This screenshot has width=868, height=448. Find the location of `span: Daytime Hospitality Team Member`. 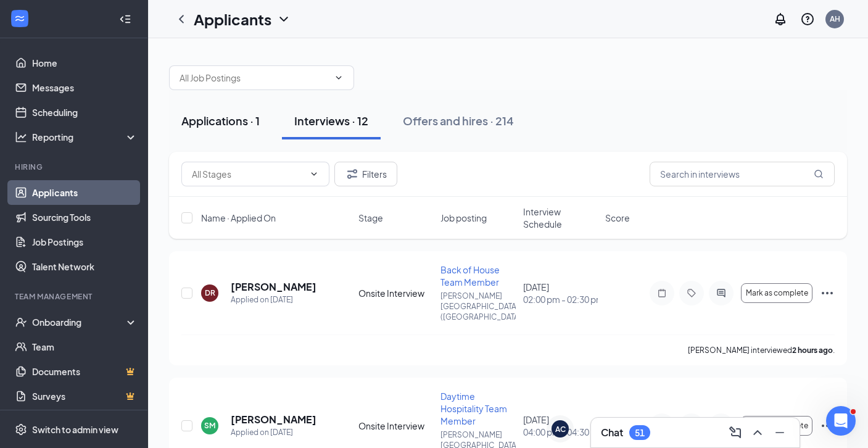

span: Daytime Hospitality Team Member is located at coordinates (474, 408).